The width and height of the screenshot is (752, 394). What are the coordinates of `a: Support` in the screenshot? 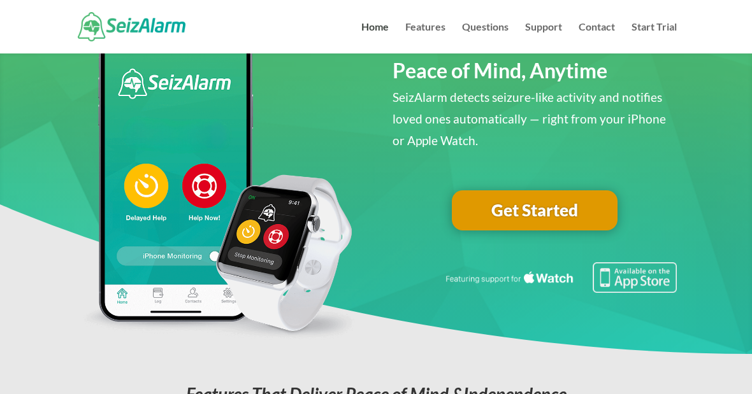 It's located at (543, 38).